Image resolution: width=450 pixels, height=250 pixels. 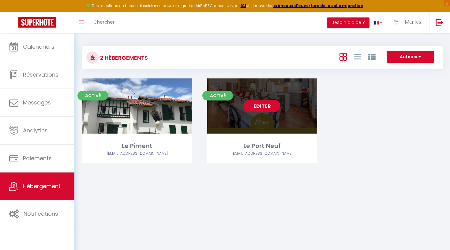 What do you see at coordinates (318, 6) in the screenshot?
I see `strong: créneaux d'ouverture de la salle migration` at bounding box center [318, 6].